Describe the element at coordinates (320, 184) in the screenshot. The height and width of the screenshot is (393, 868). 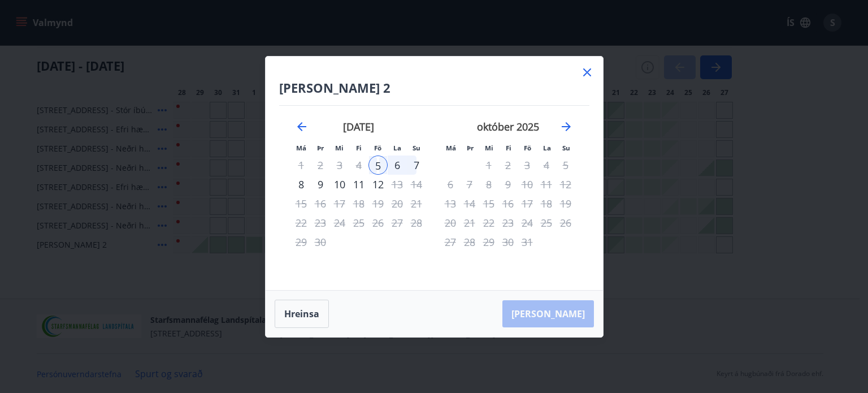
I see `td: Choose þriðjudagur, 9. september 2025 as your check-out date. It’s available.` at that location.